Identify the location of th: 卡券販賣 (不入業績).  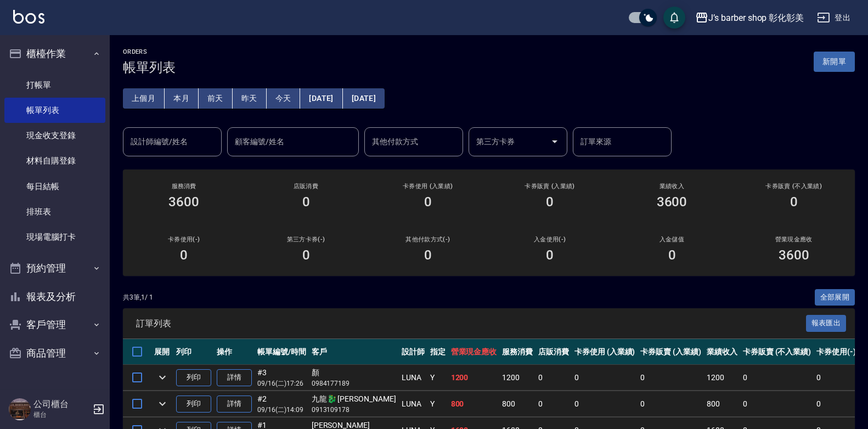
(777, 352).